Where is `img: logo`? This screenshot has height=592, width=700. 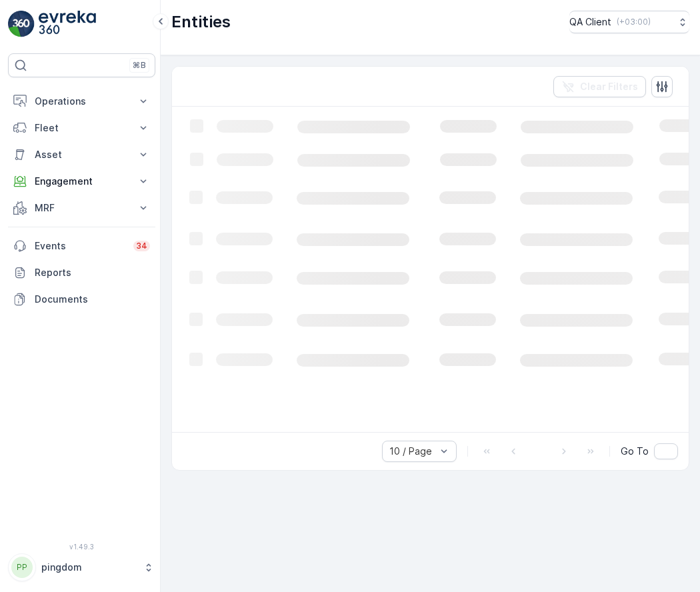 img: logo is located at coordinates (22, 24).